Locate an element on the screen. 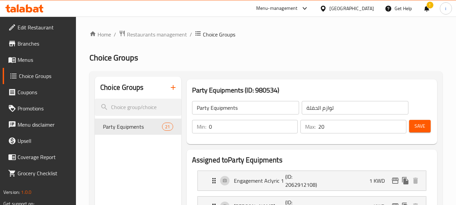 The width and height of the screenshot is (456, 205). li: Expand is located at coordinates (312, 181).